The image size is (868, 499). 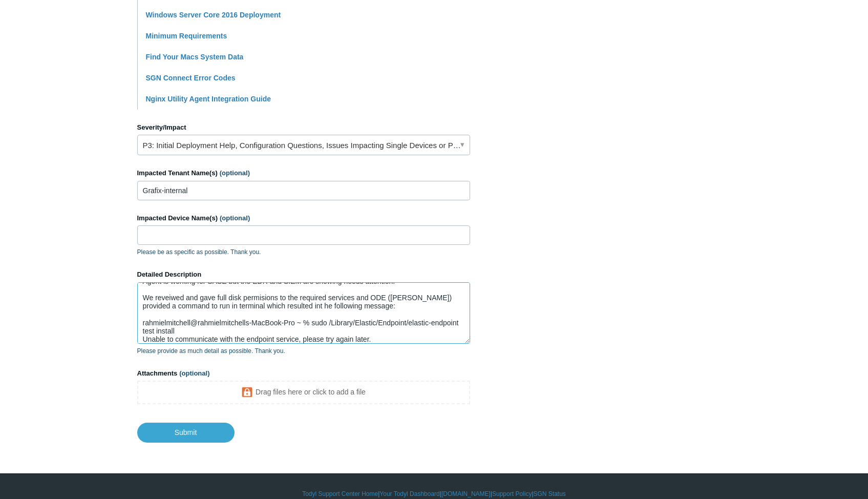 What do you see at coordinates (190, 78) in the screenshot?
I see `a: SGN Connect Error Codes` at bounding box center [190, 78].